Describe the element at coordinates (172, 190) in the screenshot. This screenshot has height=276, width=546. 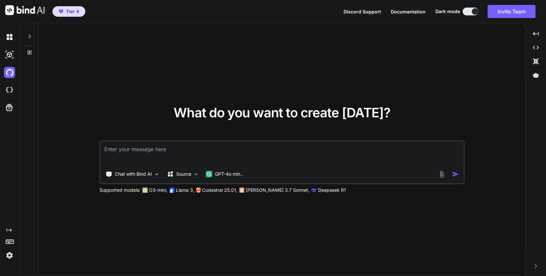
I see `img: Llama2` at that location.